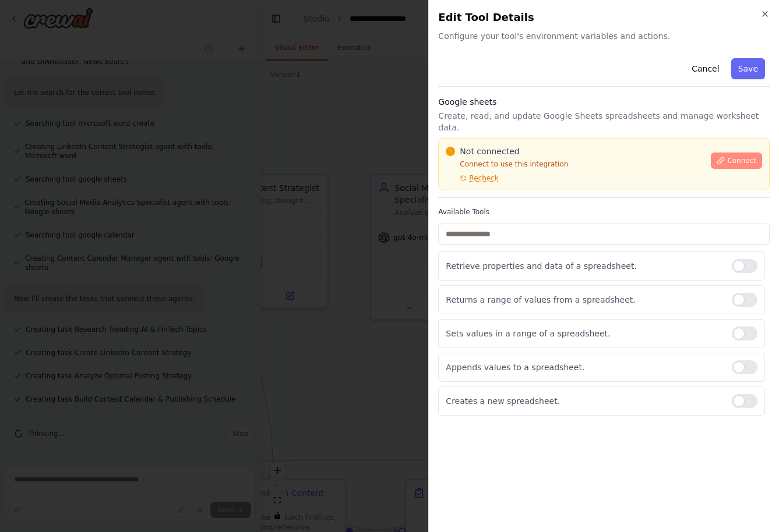 The image size is (779, 532). Describe the element at coordinates (490, 152) in the screenshot. I see `span: Not connected` at that location.